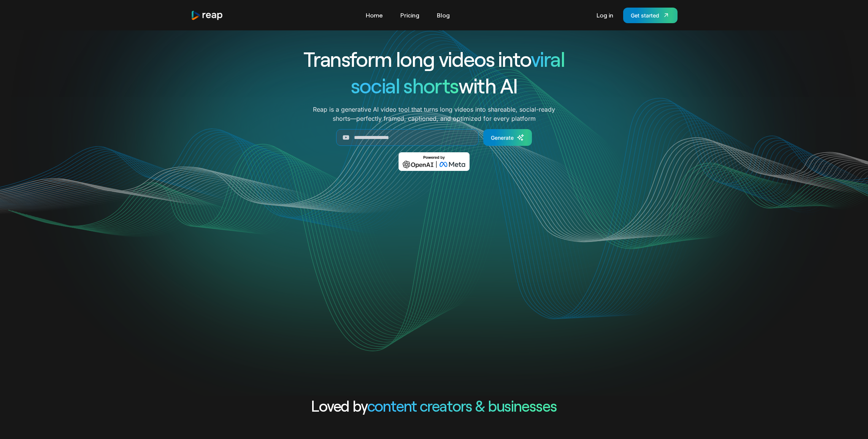 The width and height of the screenshot is (868, 439). What do you see at coordinates (434, 161) in the screenshot?
I see `img: Powered by OpenAI & Meta` at bounding box center [434, 161].